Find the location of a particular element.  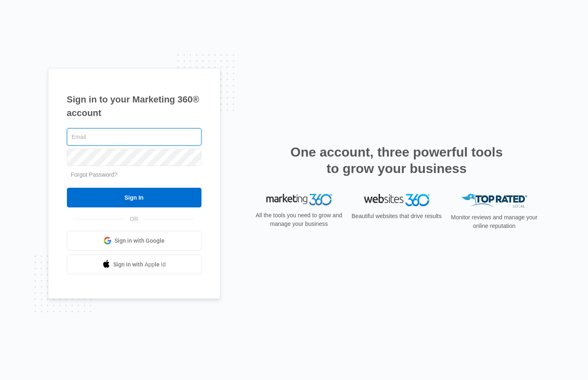

img: Top Rated Local is located at coordinates (494, 200).